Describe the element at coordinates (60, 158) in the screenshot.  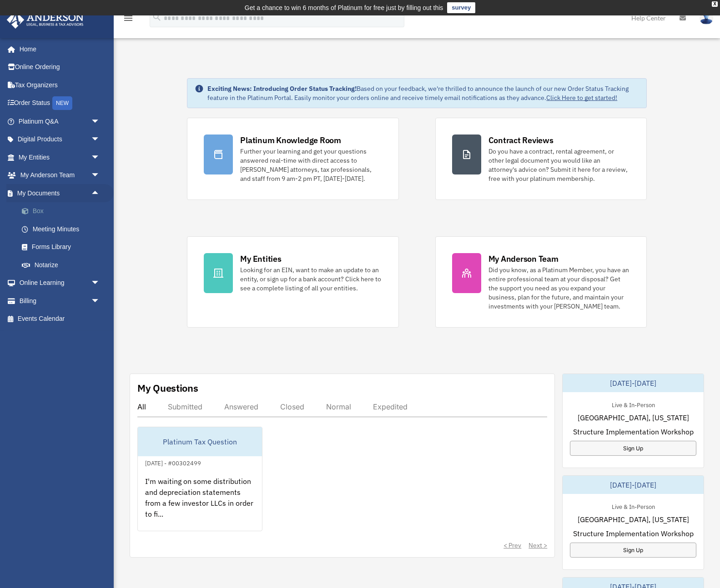
I see `a: My Entitiesarrow_drop_down` at that location.